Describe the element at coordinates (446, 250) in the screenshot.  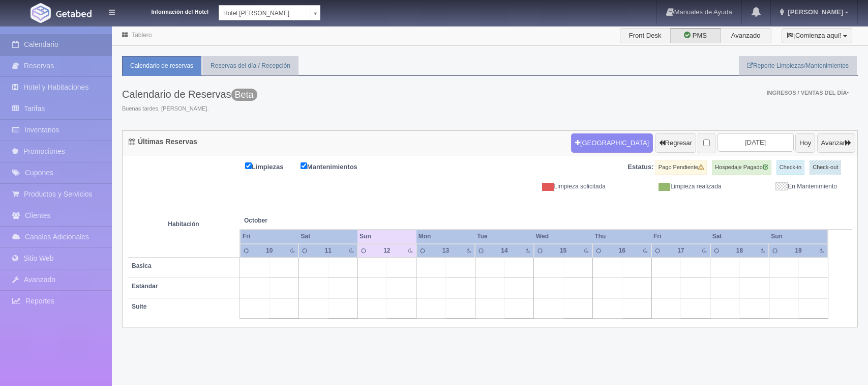
I see `div: 13` at that location.